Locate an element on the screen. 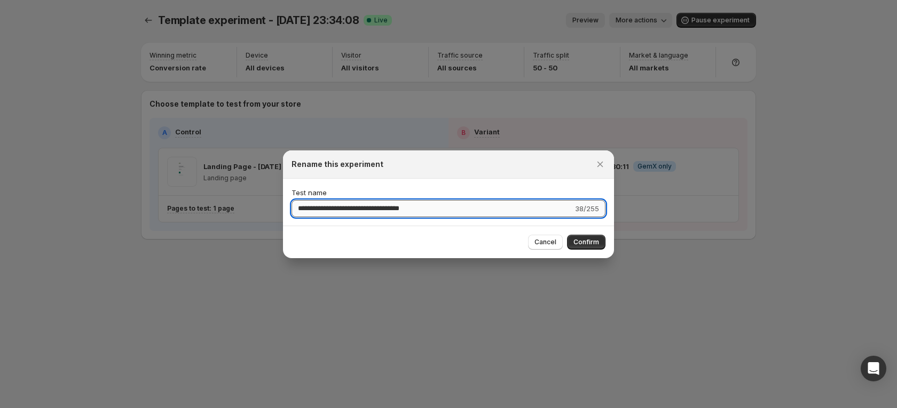 The image size is (897, 408). div: Open Intercom Messenger is located at coordinates (873, 369).